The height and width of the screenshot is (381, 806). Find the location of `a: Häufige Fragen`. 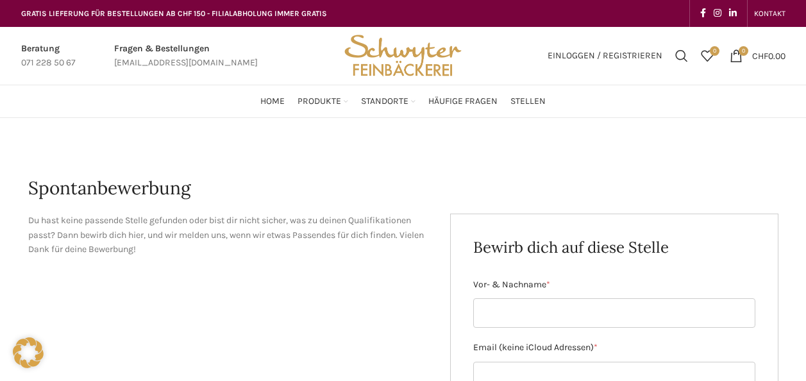

a: Häufige Fragen is located at coordinates (463, 101).